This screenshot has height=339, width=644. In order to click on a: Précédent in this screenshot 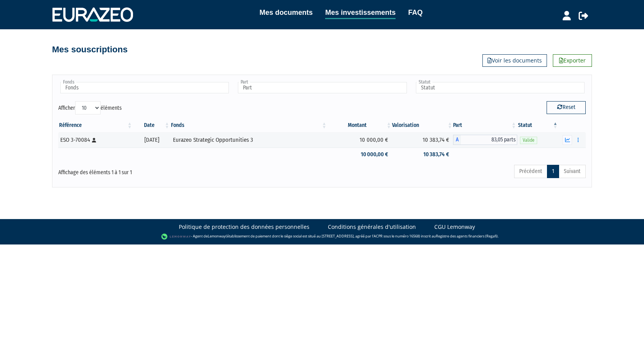, I will do `click(530, 172)`.